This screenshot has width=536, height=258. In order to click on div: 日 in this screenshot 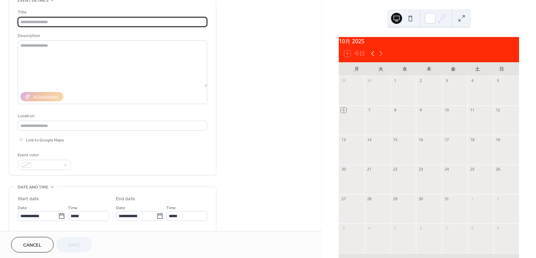, I will do `click(501, 69)`.